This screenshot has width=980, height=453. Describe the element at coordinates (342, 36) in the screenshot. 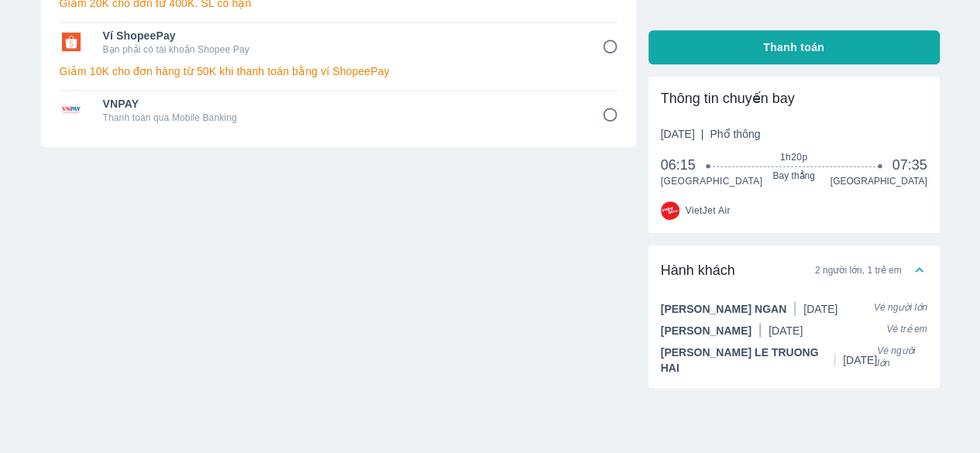

I see `span: Ví ShopeePay` at that location.